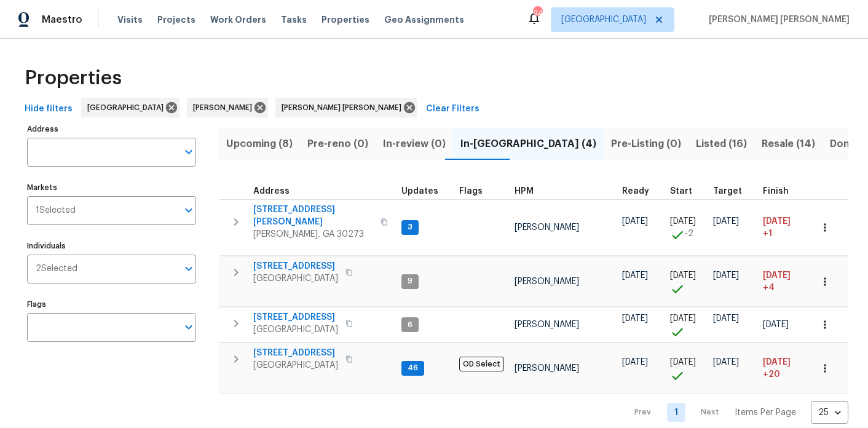 This screenshot has width=868, height=428. What do you see at coordinates (767, 234) in the screenshot?
I see `span: +1` at bounding box center [767, 234].